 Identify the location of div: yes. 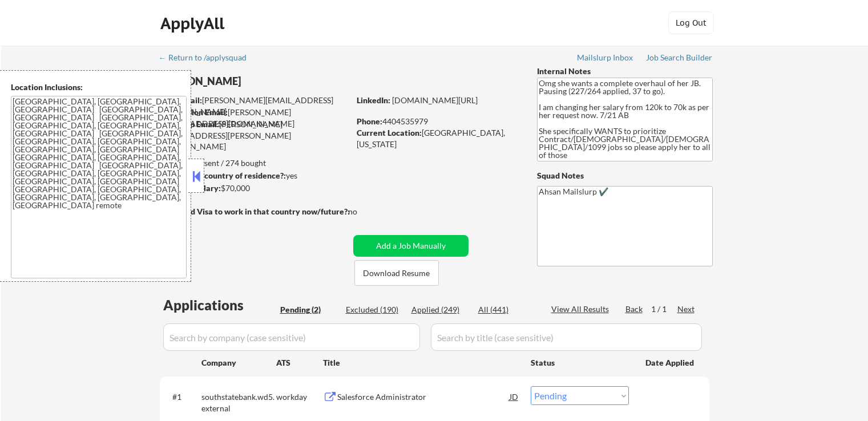
(252, 175).